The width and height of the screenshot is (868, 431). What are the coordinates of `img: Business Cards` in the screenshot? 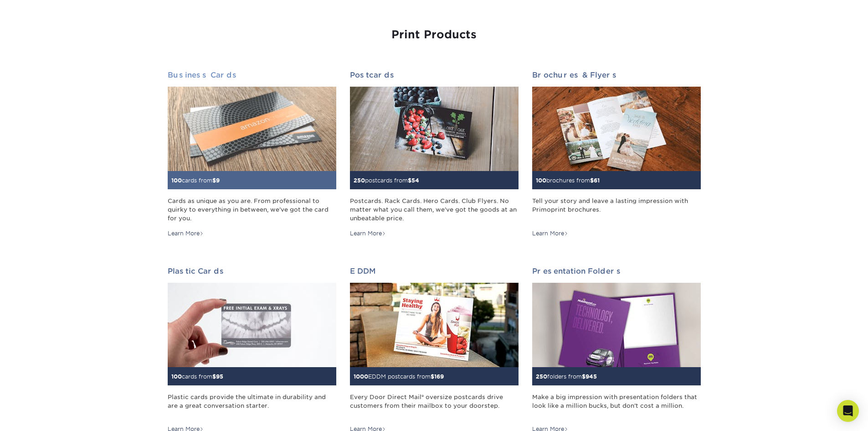 It's located at (252, 128).